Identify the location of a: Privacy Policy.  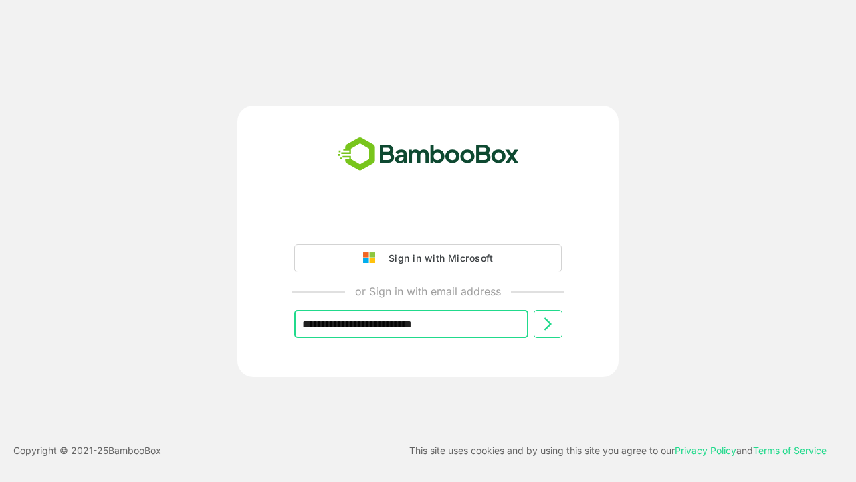
(706, 449).